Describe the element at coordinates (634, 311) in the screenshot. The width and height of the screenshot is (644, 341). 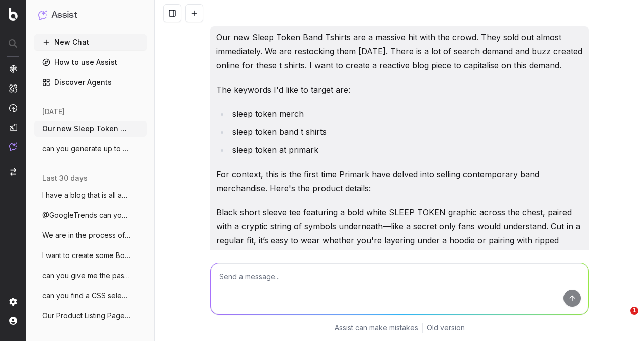
I see `span: 1` at that location.